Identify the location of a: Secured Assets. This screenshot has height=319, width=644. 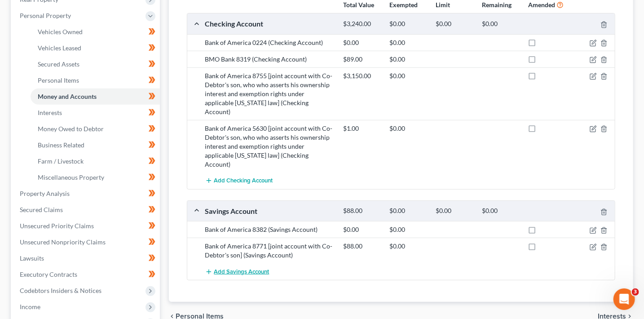
(95, 64).